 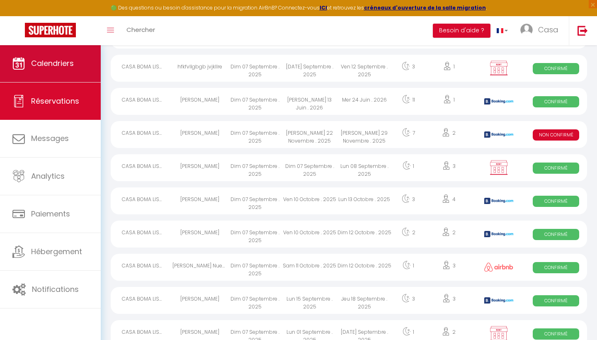 What do you see at coordinates (19, 16) in the screenshot?
I see `button: Ouvrir le widget de chat LiveChat` at bounding box center [19, 16].